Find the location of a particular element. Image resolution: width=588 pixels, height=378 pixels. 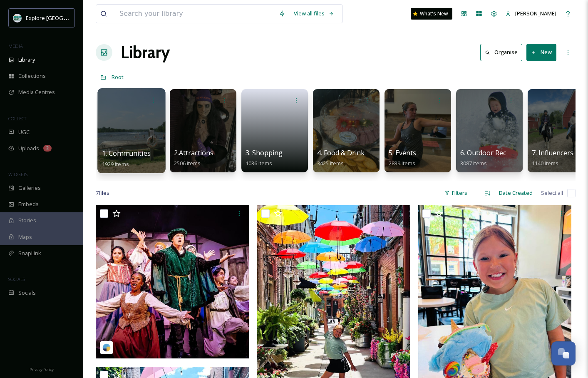

span: MEDIA is located at coordinates (15, 46).